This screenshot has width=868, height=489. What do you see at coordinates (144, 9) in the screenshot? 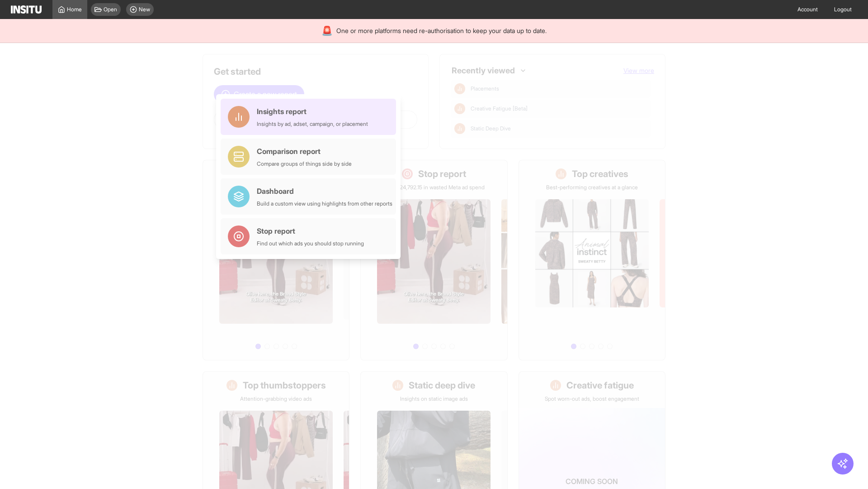
I see `span: New` at bounding box center [144, 9].